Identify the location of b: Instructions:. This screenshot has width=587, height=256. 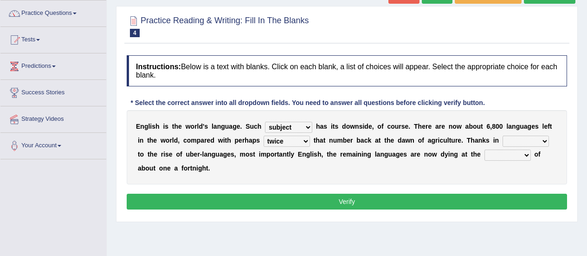
(158, 66).